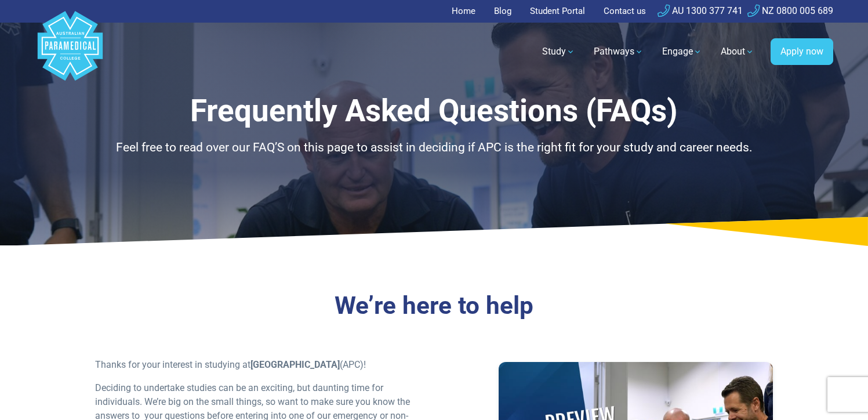 This screenshot has height=420, width=868. What do you see at coordinates (682, 52) in the screenshot?
I see `a: Engage` at bounding box center [682, 52].